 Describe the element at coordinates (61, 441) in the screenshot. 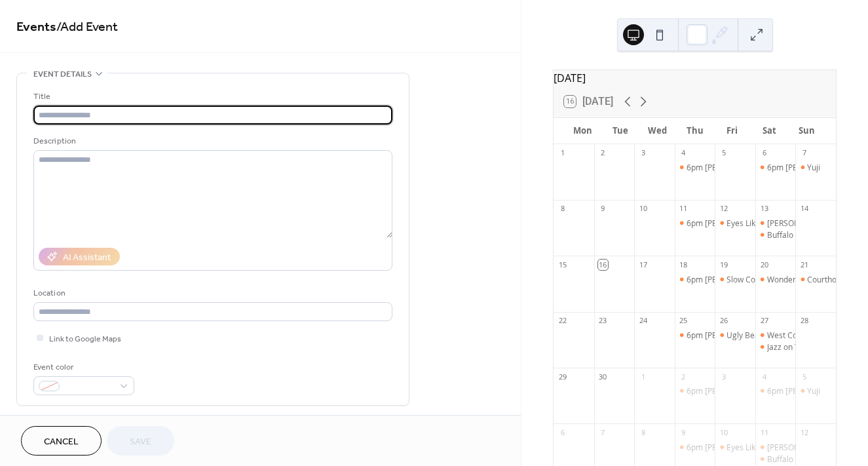

I see `a: Cancel` at that location.